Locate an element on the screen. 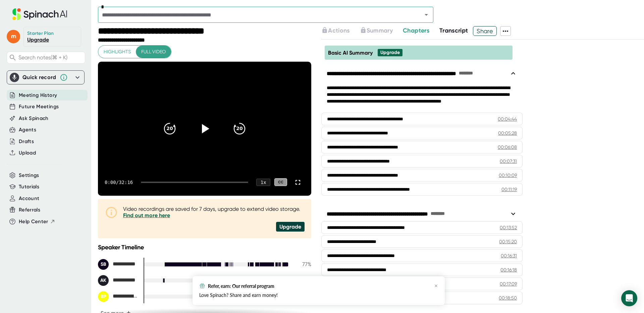  div: 77 % is located at coordinates (302, 264).